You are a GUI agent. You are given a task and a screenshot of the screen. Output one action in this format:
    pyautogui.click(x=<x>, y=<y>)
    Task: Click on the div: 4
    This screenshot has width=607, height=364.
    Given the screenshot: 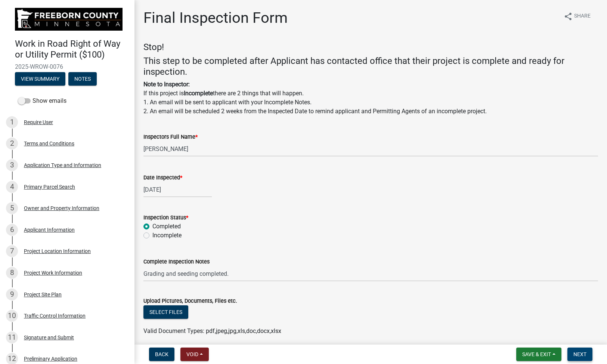 What is the action you would take?
    pyautogui.click(x=12, y=187)
    